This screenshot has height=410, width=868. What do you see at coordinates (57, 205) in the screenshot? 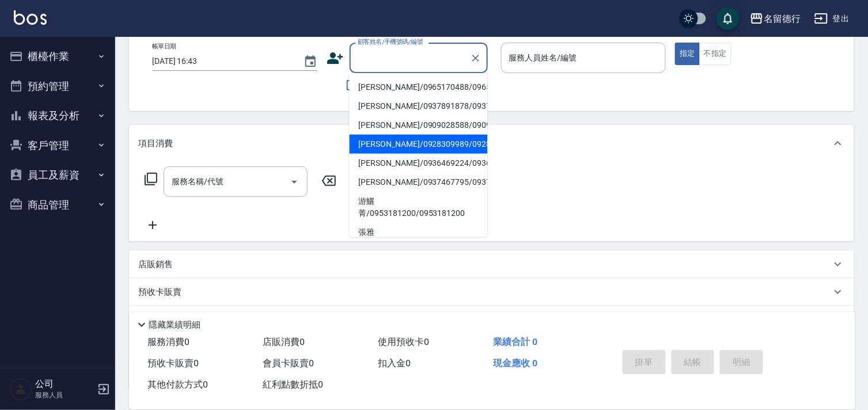
I see `button: 商品管理` at bounding box center [57, 205].